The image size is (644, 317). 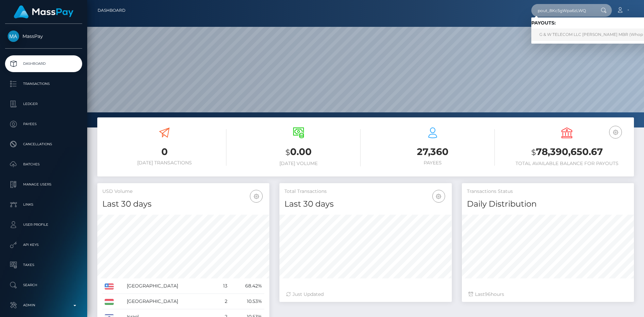 I want to click on span: 96, so click(x=487, y=295).